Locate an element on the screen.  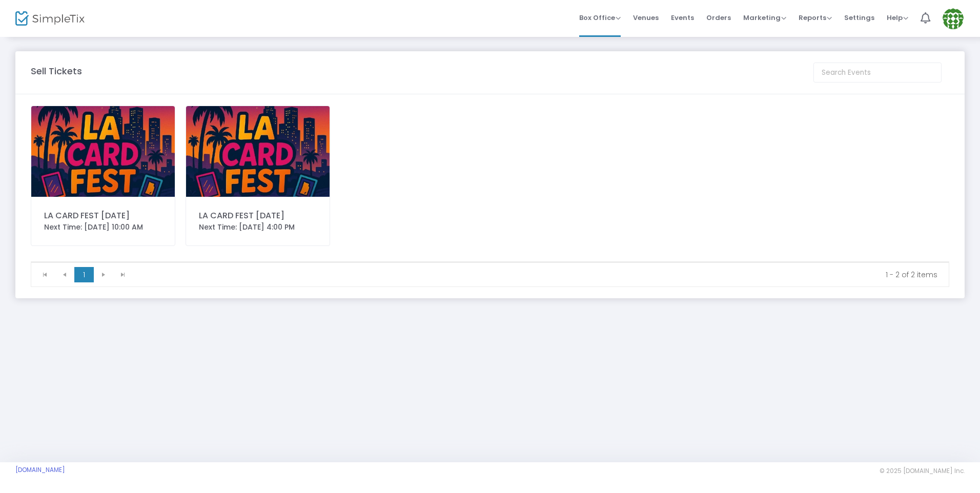
div: Data table is located at coordinates (490, 262).